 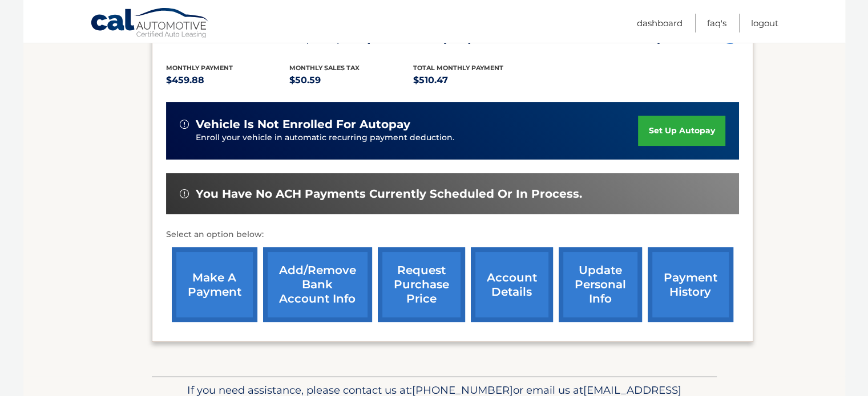 What do you see at coordinates (717, 22) in the screenshot?
I see `a: FAQ's` at bounding box center [717, 22].